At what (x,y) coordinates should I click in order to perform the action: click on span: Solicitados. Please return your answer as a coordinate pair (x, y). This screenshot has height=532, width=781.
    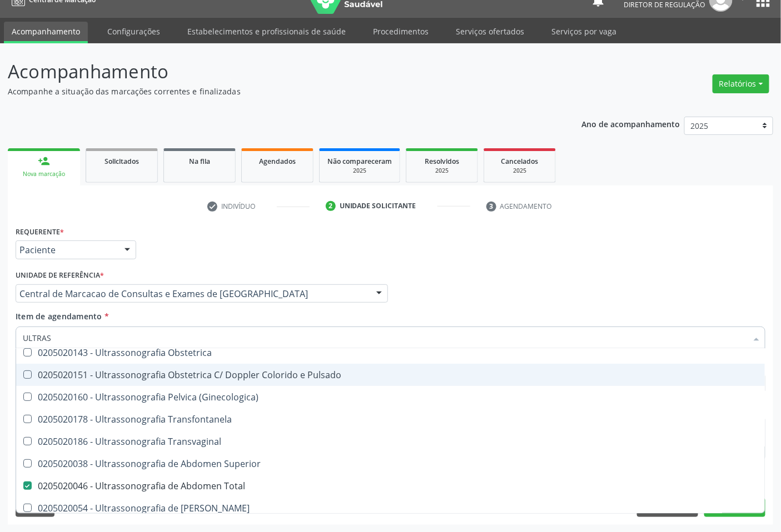
    Looking at the image, I should click on (122, 161).